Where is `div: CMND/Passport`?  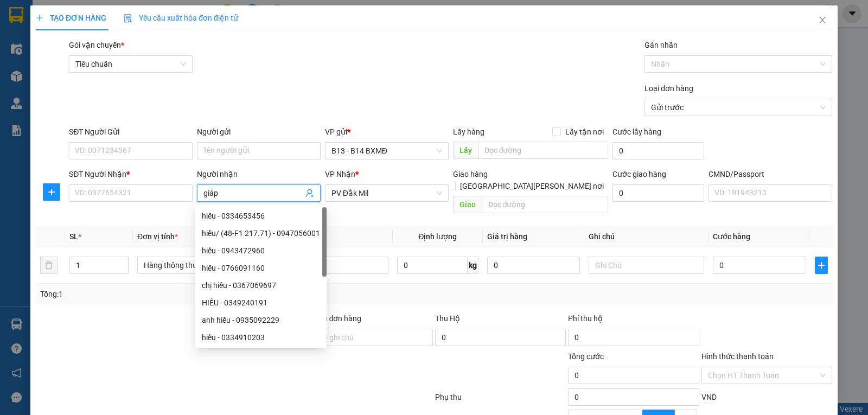
div: CMND/Passport is located at coordinates (770, 174).